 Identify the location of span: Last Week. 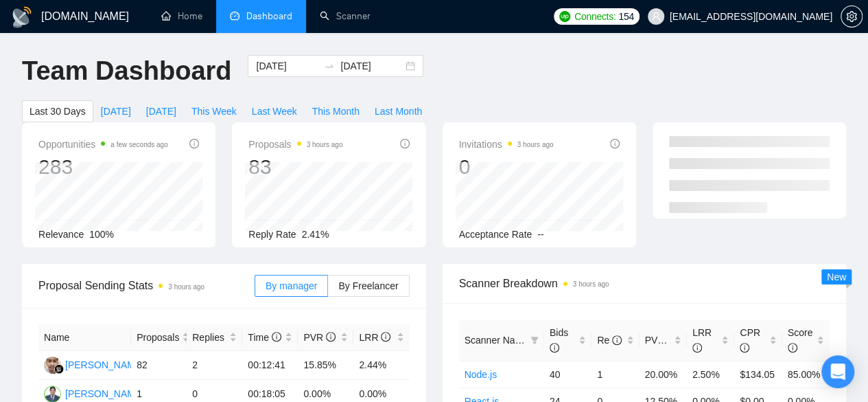
(274, 111).